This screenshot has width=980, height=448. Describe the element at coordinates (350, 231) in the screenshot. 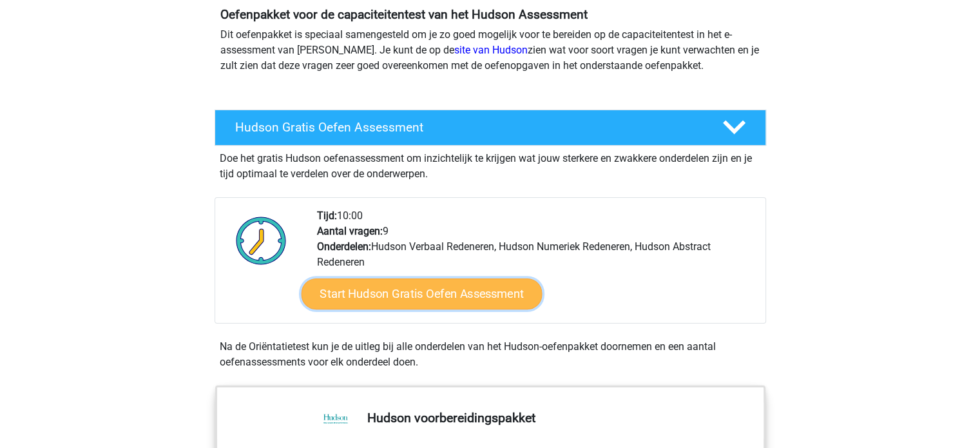

I see `b: Aantal vragen:` at that location.